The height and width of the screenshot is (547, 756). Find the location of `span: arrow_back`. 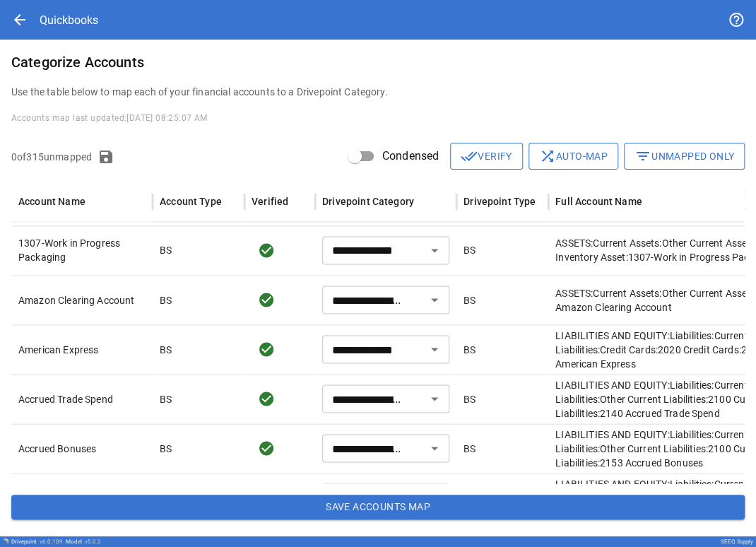

span: arrow_back is located at coordinates (20, 20).